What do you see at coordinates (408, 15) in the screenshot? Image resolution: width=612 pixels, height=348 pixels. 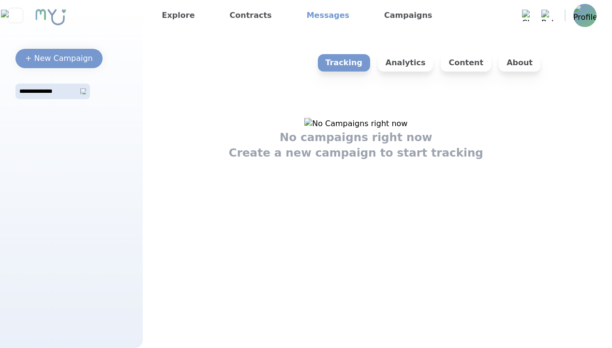 I see `a: Campaigns` at bounding box center [408, 15].